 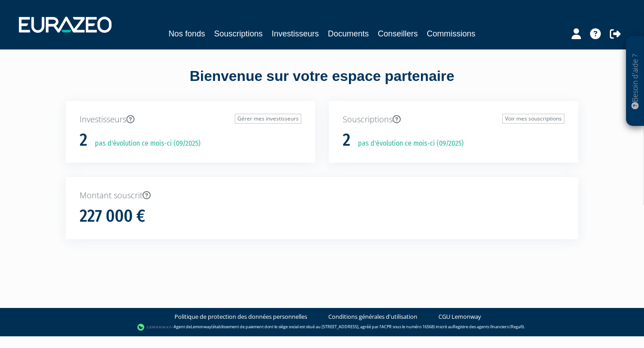 What do you see at coordinates (488, 326) in the screenshot?
I see `a: Registre des agents financiers (Regafi)` at bounding box center [488, 326].